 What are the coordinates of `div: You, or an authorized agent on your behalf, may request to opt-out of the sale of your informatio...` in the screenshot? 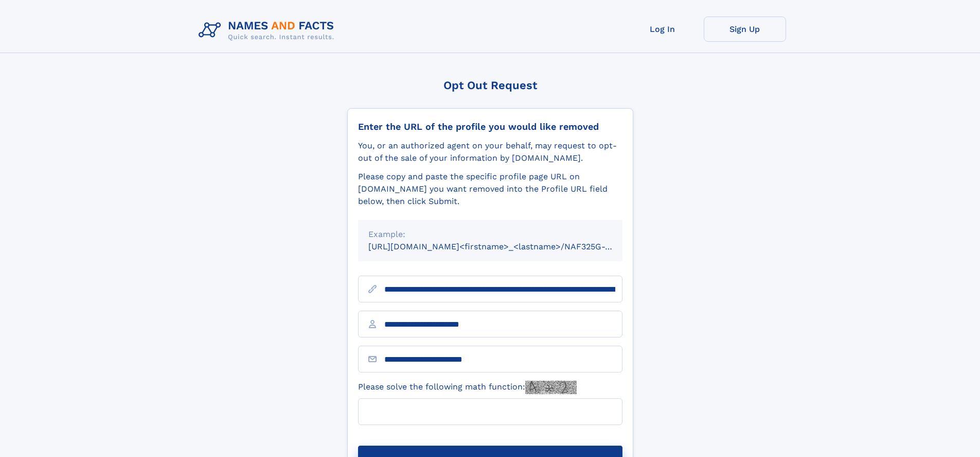 It's located at (490, 152).